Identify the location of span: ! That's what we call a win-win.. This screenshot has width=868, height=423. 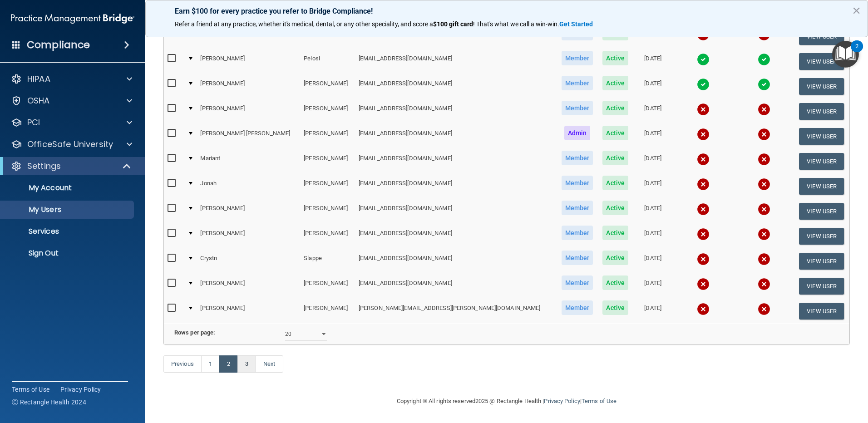
(516, 24).